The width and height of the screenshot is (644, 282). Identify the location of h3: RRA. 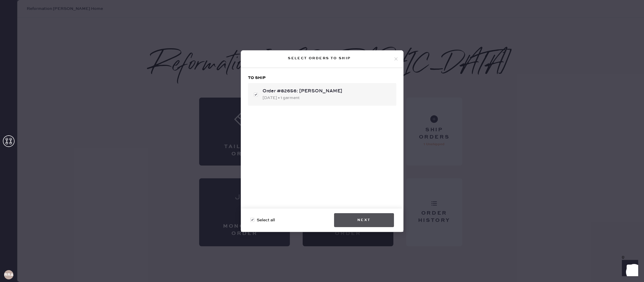
(9, 275).